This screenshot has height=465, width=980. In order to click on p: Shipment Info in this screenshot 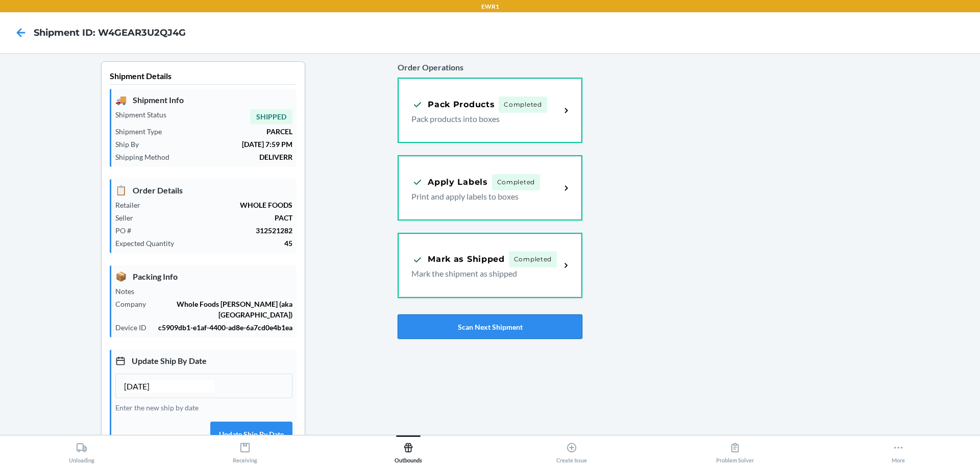, I will do `click(204, 99)`.